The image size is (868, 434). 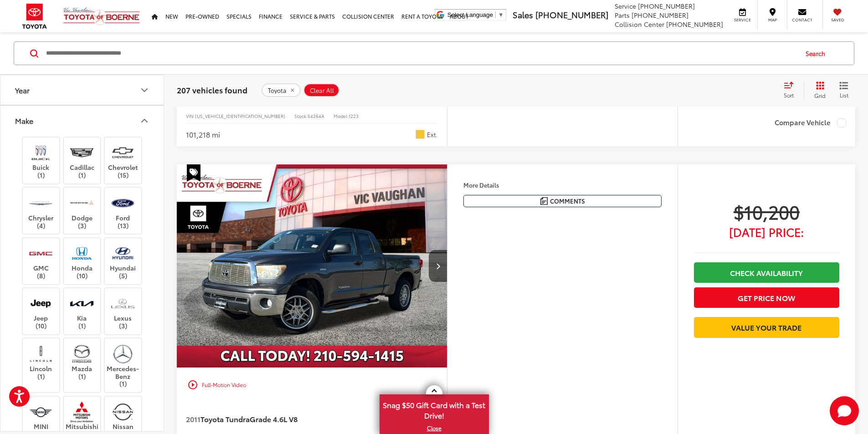 I want to click on label: Hyundai (5), so click(x=123, y=260).